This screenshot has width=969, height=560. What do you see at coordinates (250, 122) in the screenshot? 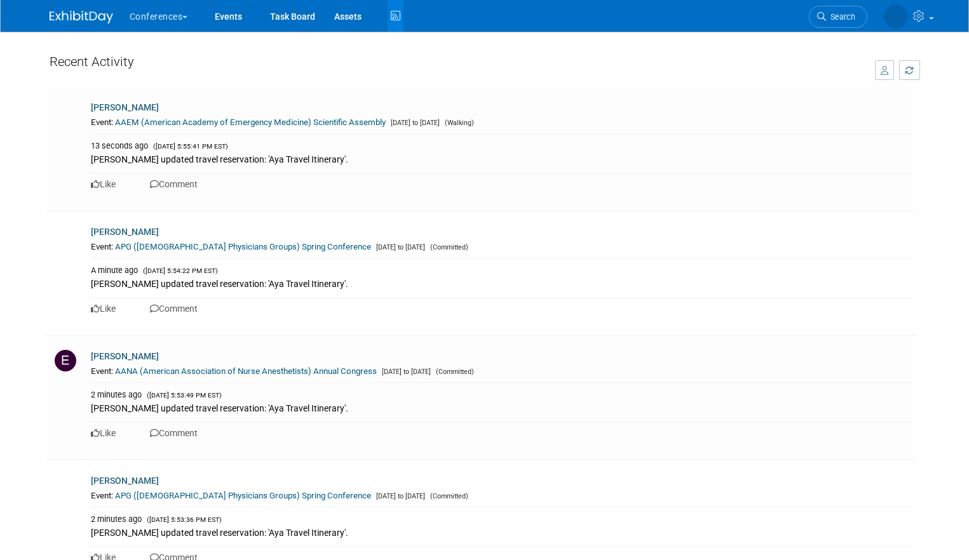
I see `a: AAEM (American Academy of Emergency Medicine) Scientific Assembly` at bounding box center [250, 122].